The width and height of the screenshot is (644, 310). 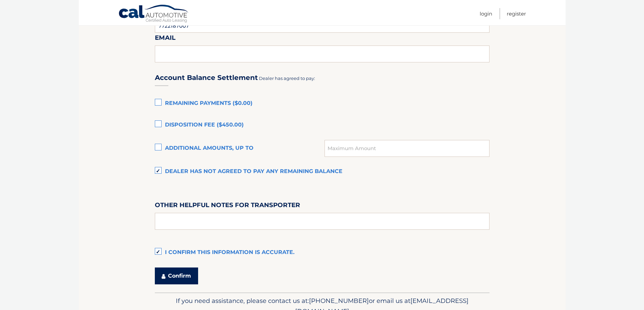 I want to click on label: I confirm this information is accurate., so click(x=322, y=253).